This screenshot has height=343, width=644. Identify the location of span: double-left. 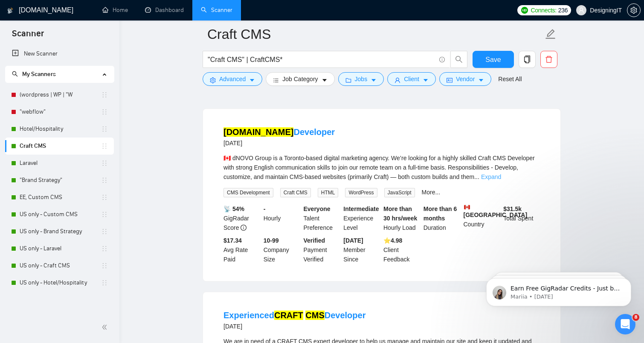
(106, 327).